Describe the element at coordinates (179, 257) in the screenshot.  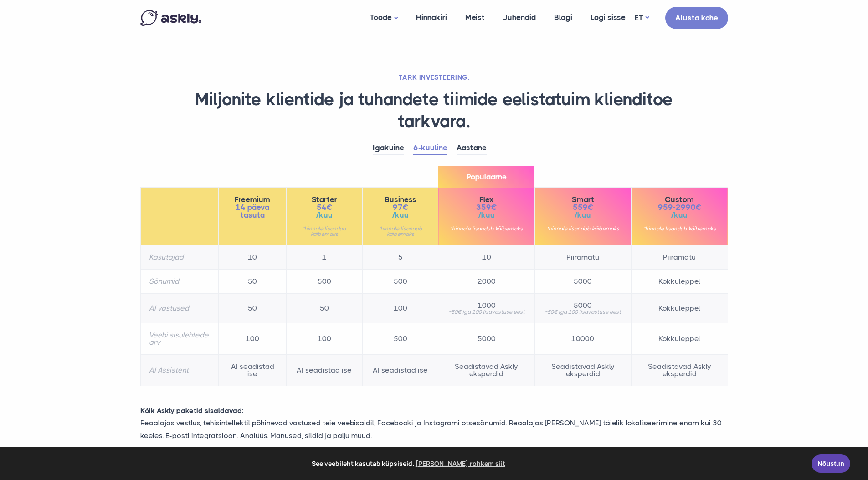
I see `th: Kasutajad` at that location.